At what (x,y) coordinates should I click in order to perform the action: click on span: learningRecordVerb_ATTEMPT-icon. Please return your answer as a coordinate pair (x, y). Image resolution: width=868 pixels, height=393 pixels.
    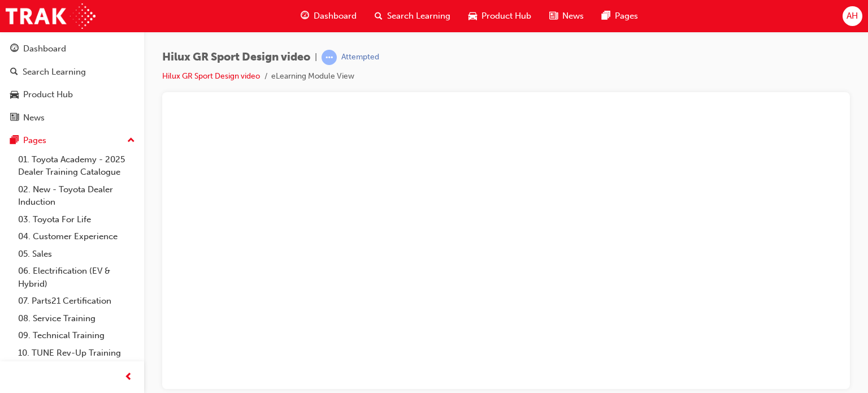
    Looking at the image, I should click on (328, 58).